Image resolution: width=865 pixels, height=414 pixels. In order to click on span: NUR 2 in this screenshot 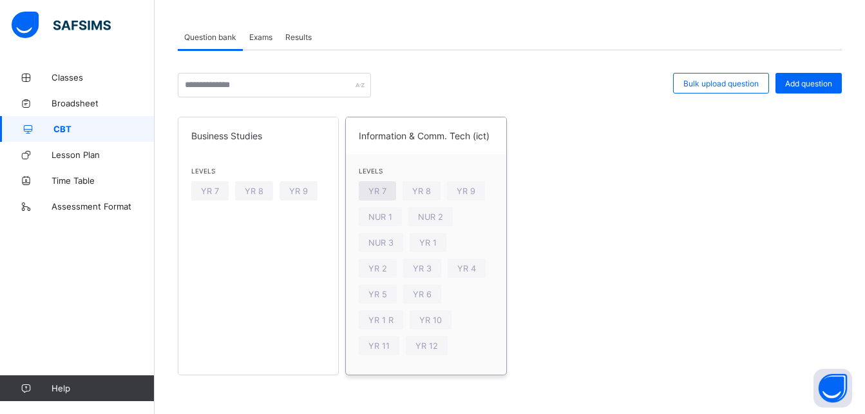, I will do `click(430, 216)`.